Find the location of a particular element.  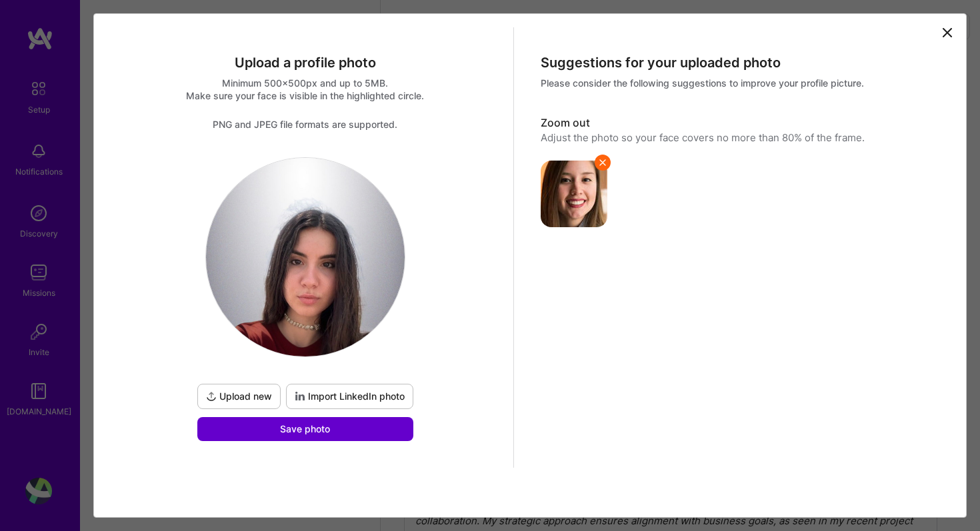

div: logoUpload newImport LinkedIn photoSave photo is located at coordinates (306, 300).